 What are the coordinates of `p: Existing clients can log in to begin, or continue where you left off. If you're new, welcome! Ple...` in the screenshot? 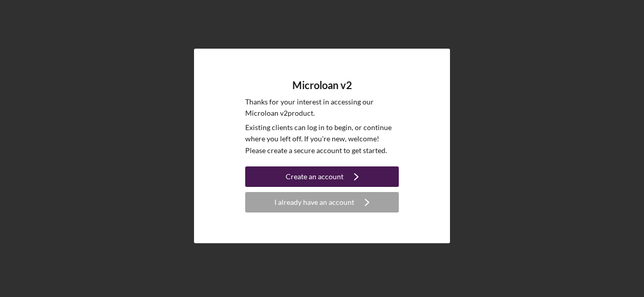 It's located at (322, 138).